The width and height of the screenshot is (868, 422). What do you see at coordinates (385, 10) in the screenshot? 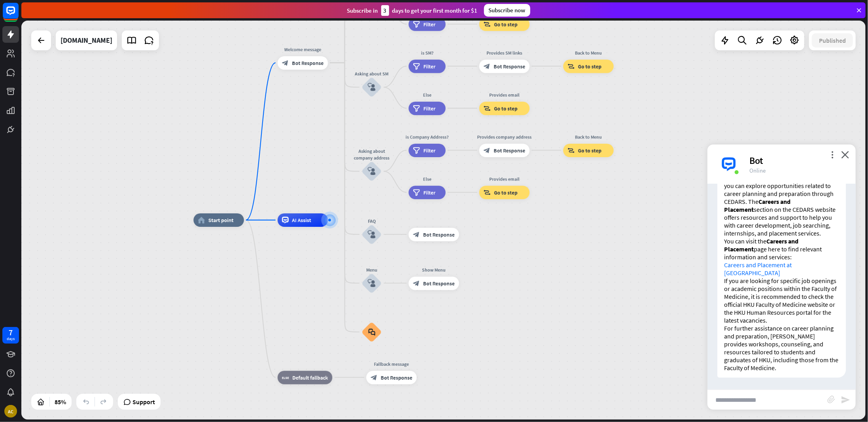
I see `div: 3` at bounding box center [385, 10].